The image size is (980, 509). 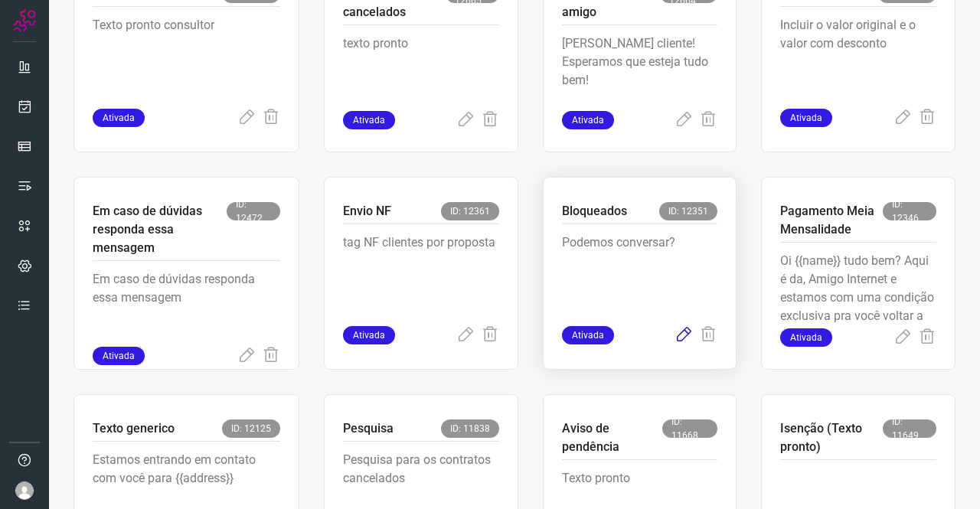 What do you see at coordinates (24, 21) in the screenshot?
I see `img: Logo` at bounding box center [24, 21].